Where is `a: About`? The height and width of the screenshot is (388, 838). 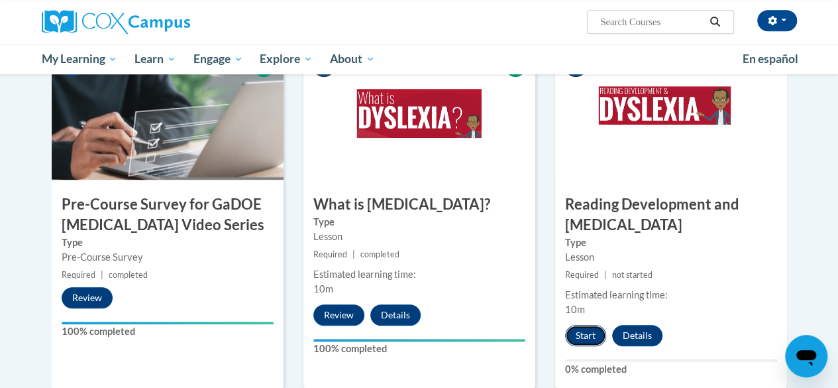 a: About is located at coordinates (352, 59).